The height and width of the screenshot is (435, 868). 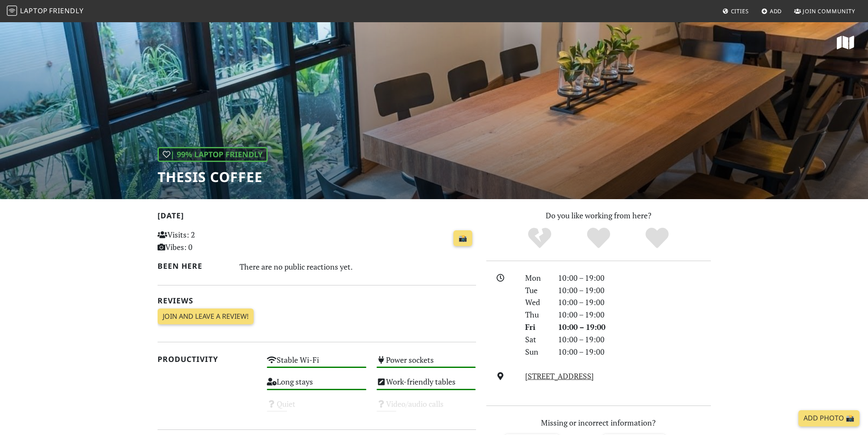 I want to click on p: Do you like working from here?, so click(x=599, y=215).